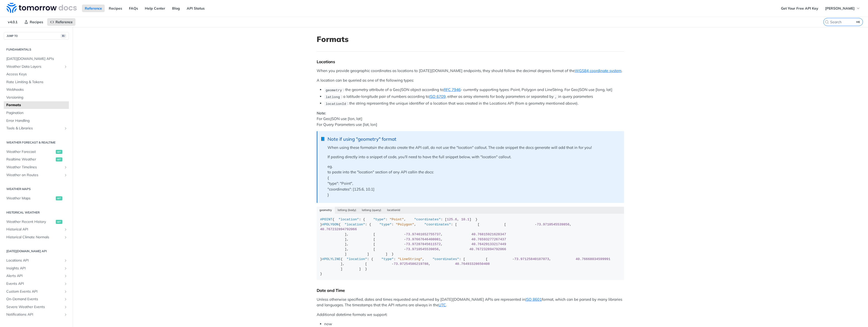 The height and width of the screenshot is (327, 868). What do you see at coordinates (155, 9) in the screenshot?
I see `a: Help Center` at bounding box center [155, 9].